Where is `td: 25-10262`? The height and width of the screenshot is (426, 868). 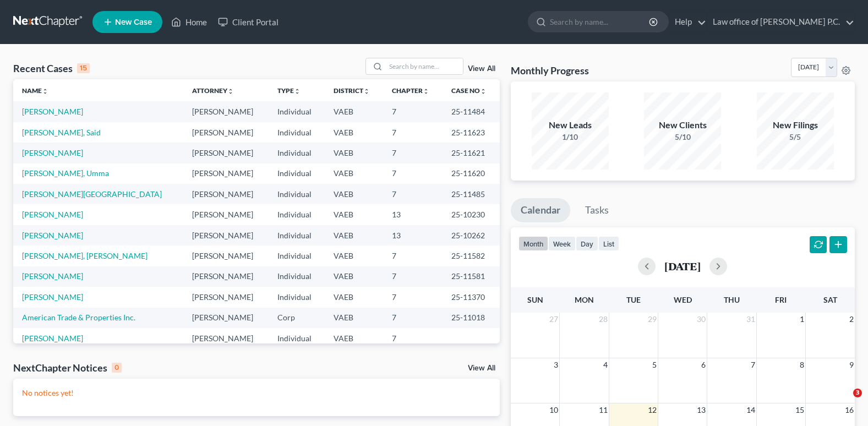
td: 25-10262 is located at coordinates (471, 235).